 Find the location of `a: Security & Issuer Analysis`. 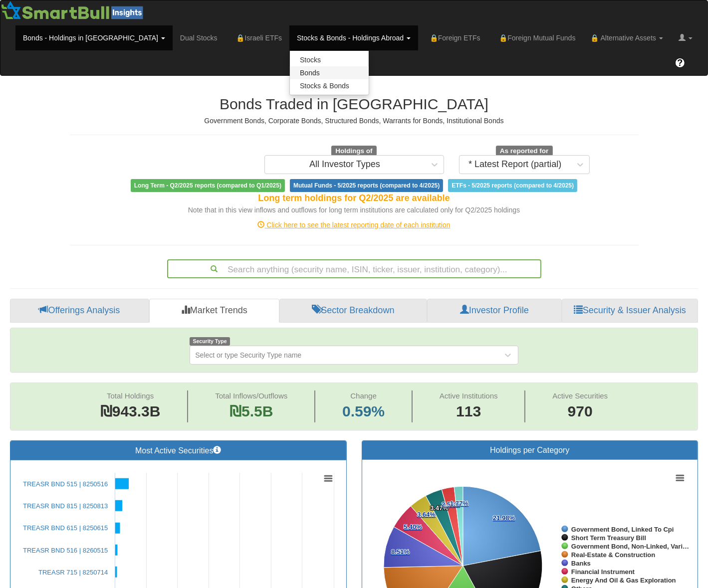

a: Security & Issuer Analysis is located at coordinates (630, 310).